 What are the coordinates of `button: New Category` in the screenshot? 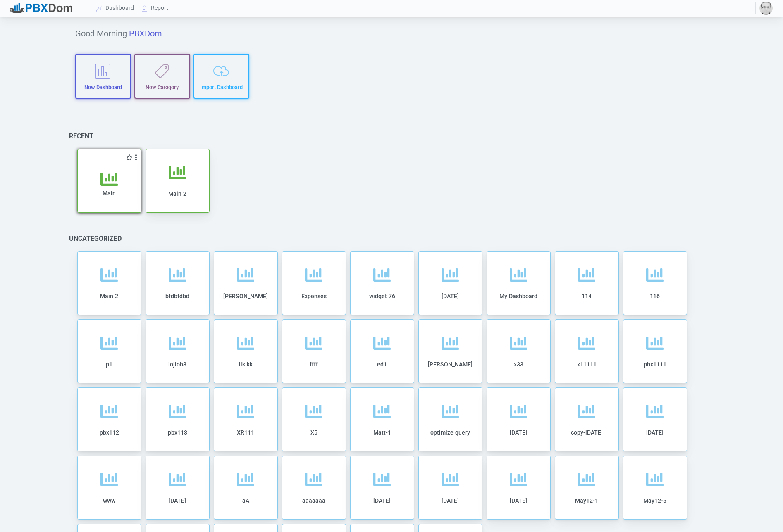 It's located at (162, 76).